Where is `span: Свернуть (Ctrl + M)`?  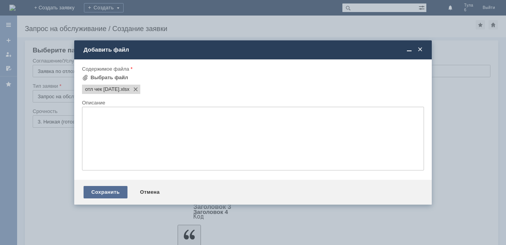 span: Свернуть (Ctrl + M) is located at coordinates (410, 50).